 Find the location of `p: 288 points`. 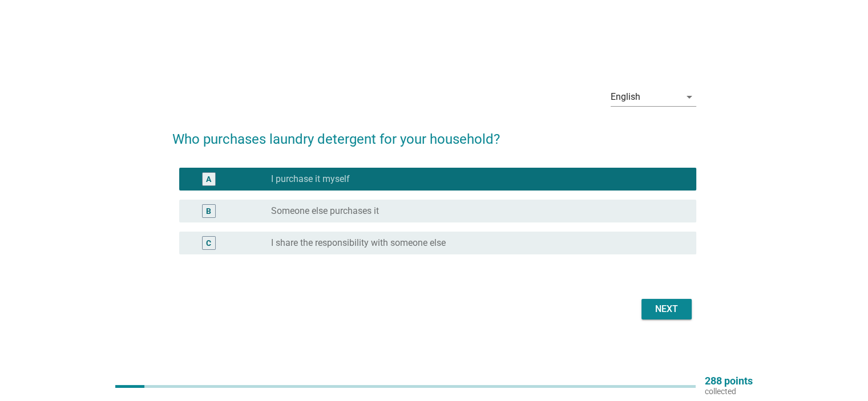

p: 288 points is located at coordinates (729, 381).